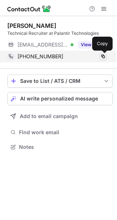 The image size is (117, 220). I want to click on span: AI write personalized message, so click(59, 99).